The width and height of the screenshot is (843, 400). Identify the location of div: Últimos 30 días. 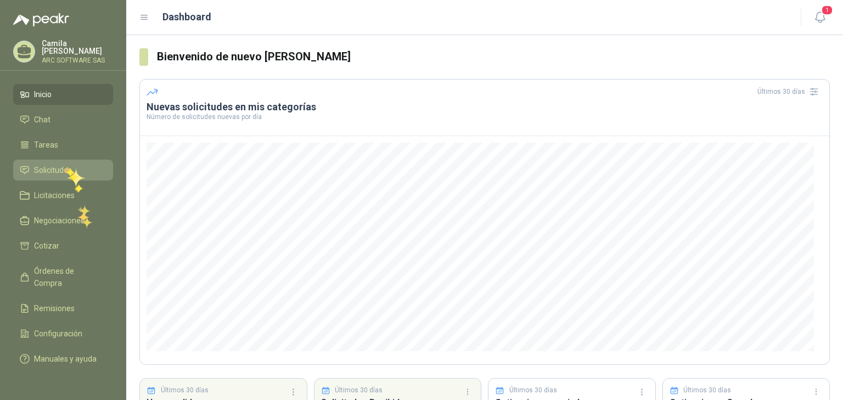
(790, 92).